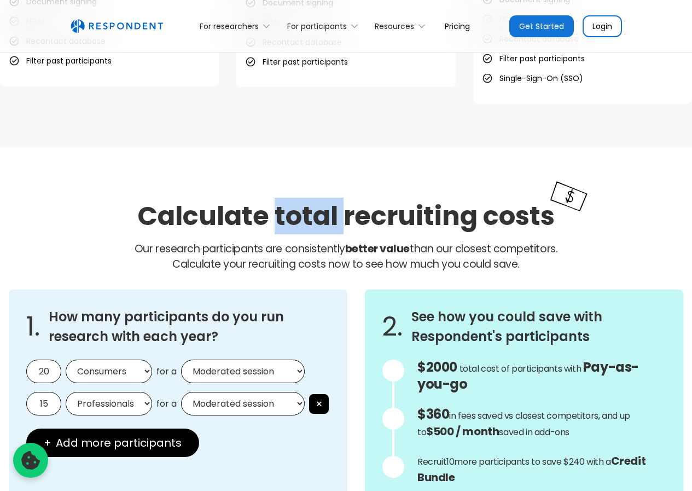 The image size is (692, 491). I want to click on a: Pricing, so click(458, 26).